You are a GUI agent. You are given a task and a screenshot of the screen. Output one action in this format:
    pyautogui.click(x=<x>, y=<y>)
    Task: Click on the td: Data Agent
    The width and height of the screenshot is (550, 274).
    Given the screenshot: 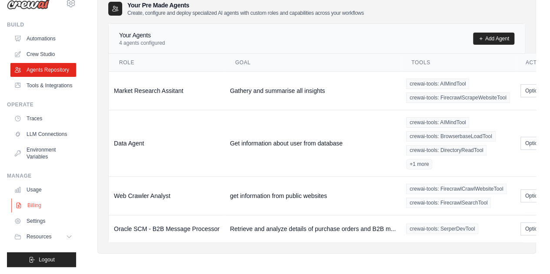 What is the action you would take?
    pyautogui.click(x=166, y=143)
    